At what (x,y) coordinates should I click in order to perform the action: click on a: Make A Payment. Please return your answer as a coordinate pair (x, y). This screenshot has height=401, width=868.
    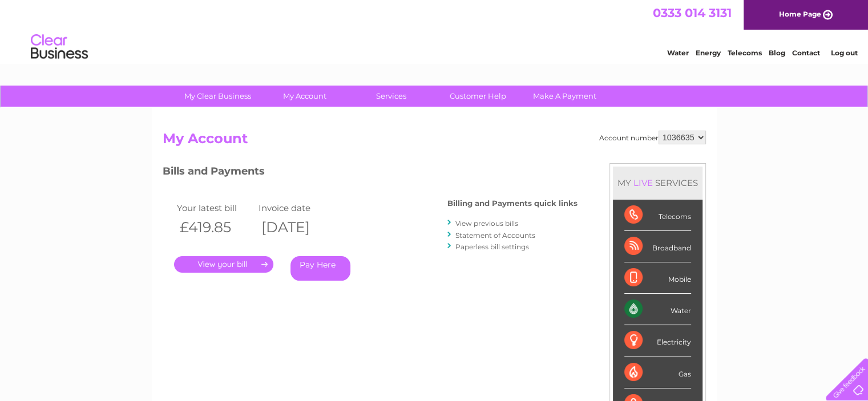
    Looking at the image, I should click on (565, 96).